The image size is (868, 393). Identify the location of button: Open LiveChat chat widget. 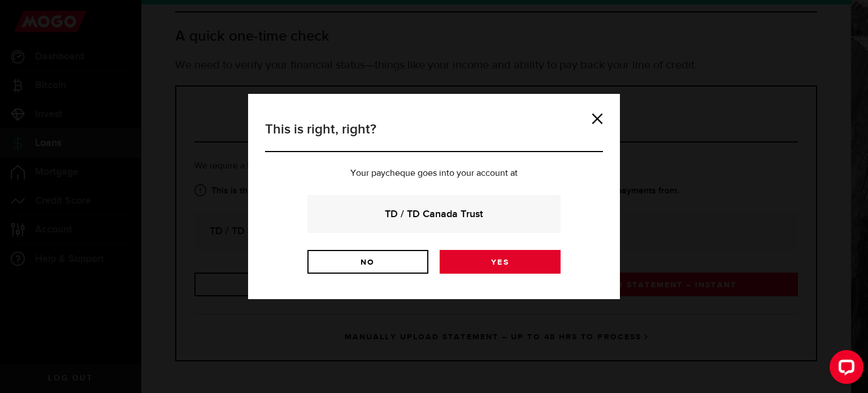
(26, 21).